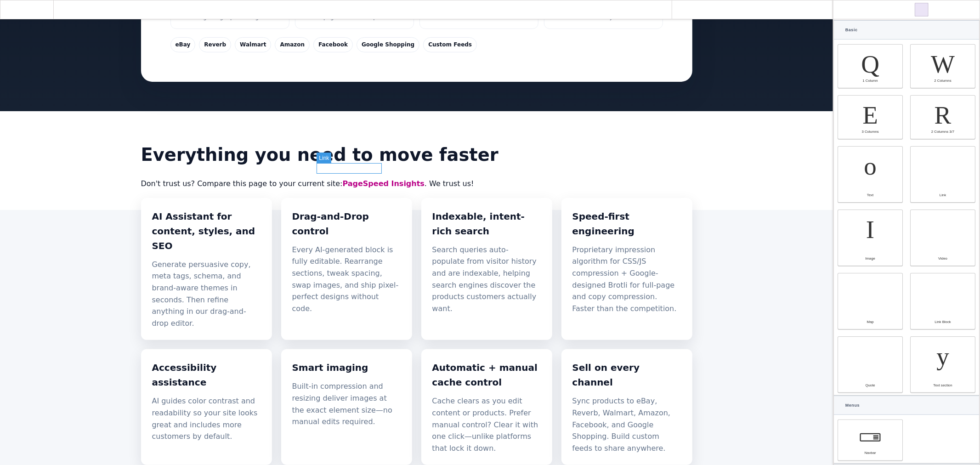 Image resolution: width=980 pixels, height=465 pixels. Describe the element at coordinates (906, 10) in the screenshot. I see `span: Open Layer Manager` at that location.